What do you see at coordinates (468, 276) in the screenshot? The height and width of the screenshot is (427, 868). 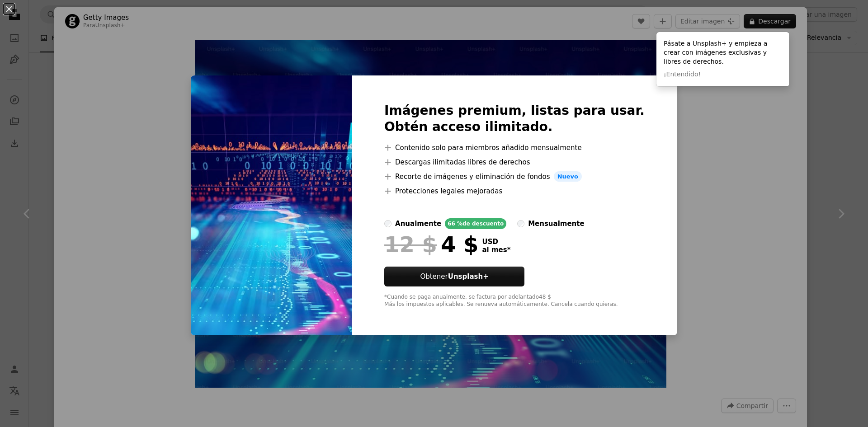 I see `strong: Unsplash+` at bounding box center [468, 276].